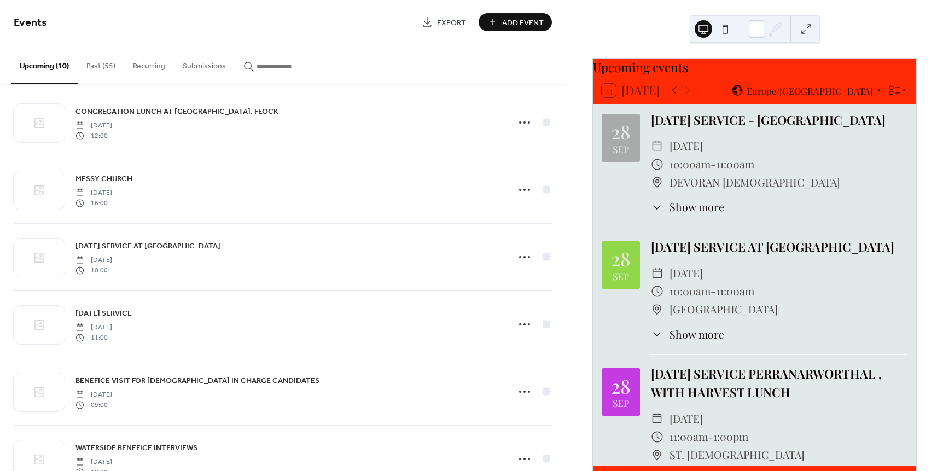 The image size is (943, 471). Describe the element at coordinates (451, 22) in the screenshot. I see `span: Export` at that location.